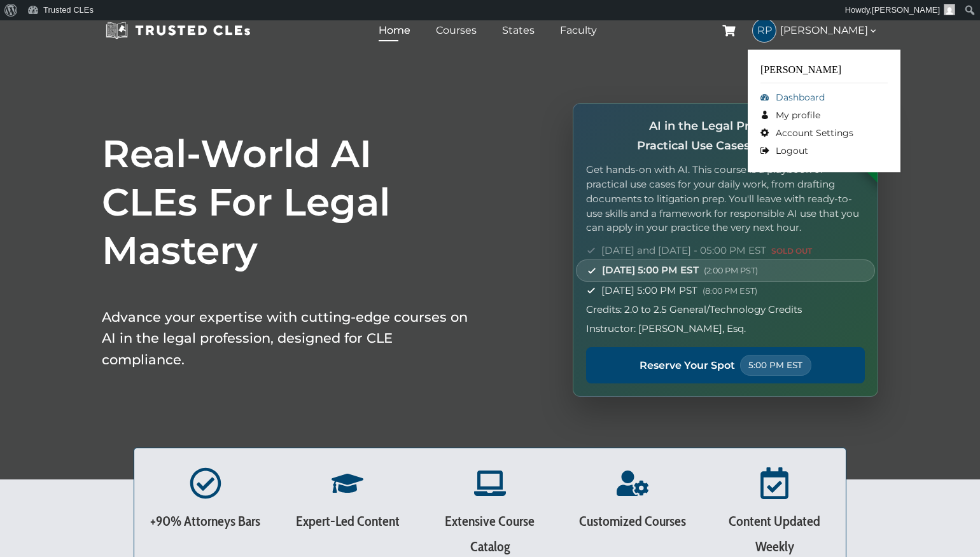  I want to click on span: Reserve Your Spot, so click(687, 365).